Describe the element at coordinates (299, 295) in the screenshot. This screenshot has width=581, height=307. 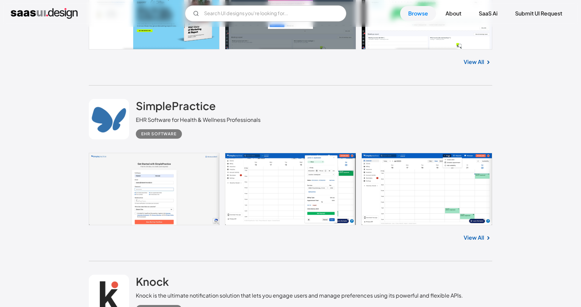
I see `div: Knock is the ultimate notification solution that lets you engage users and manage preferences usi...` at that location.